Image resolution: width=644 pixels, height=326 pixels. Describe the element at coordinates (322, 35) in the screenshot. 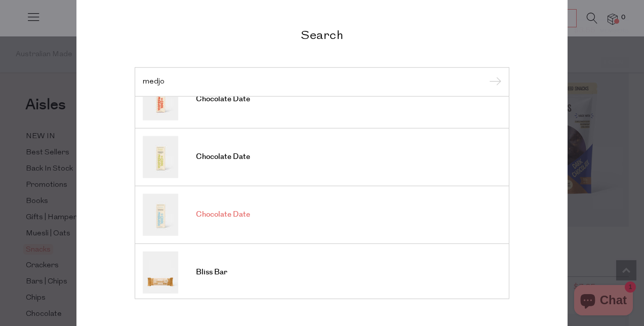

I see `h2: Search` at that location.